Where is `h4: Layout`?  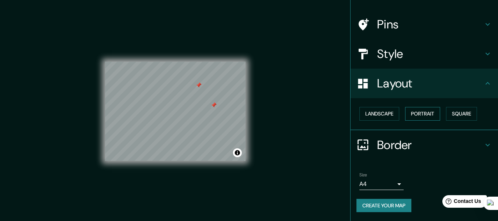 h4: Layout is located at coordinates (430, 83).